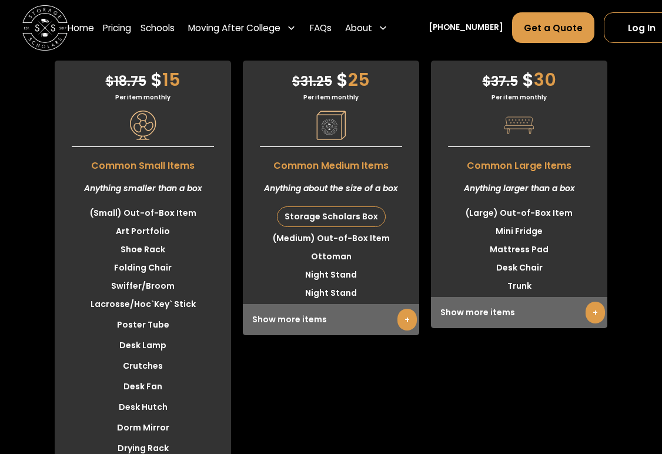  Describe the element at coordinates (143, 345) in the screenshot. I see `li: Desk Lamp` at that location.